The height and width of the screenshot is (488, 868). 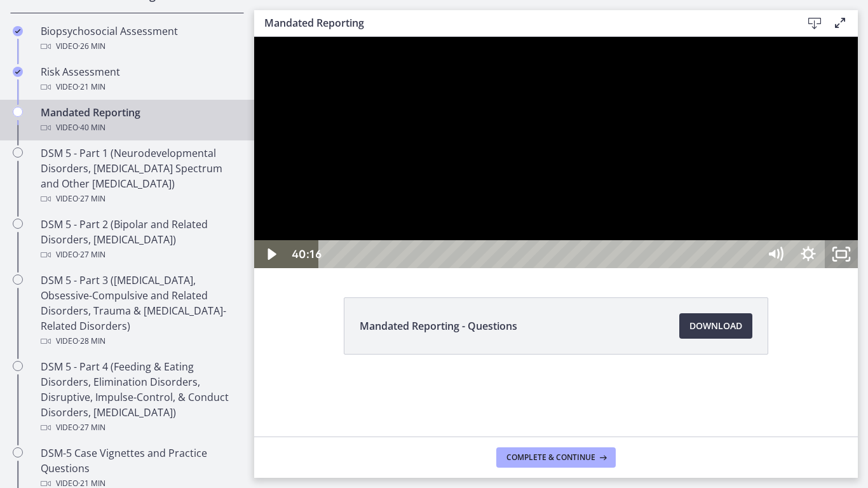 What do you see at coordinates (92, 87) in the screenshot?
I see `span: · 21 min` at bounding box center [92, 87].